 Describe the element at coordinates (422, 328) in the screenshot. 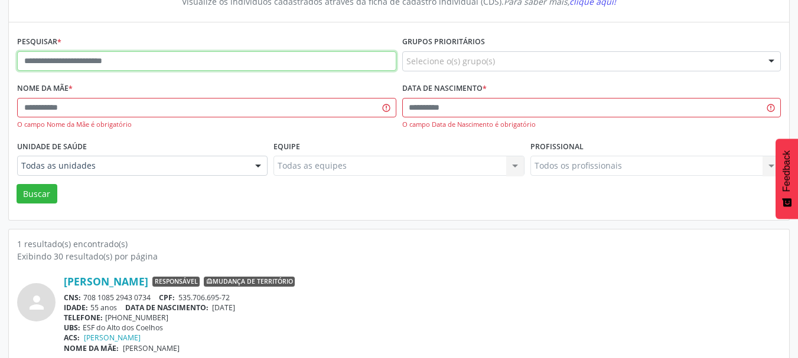

I see `div: ESF do Alto dos Coelhos` at that location.